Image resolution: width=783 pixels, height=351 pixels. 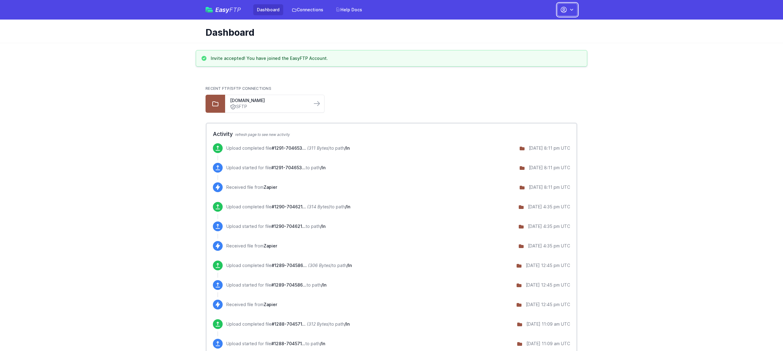 What do you see at coordinates (320, 265) in the screenshot?
I see `i: (306 Bytes)` at bounding box center [320, 265].